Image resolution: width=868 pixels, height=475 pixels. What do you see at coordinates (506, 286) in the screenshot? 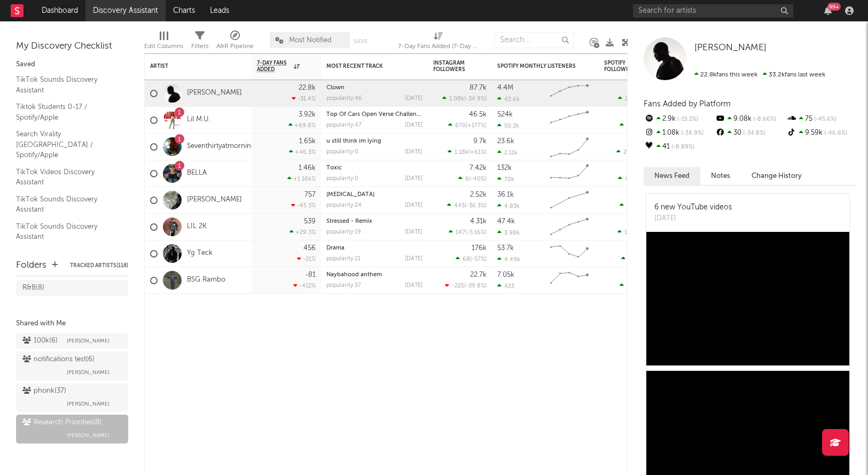
I see `div: 423` at bounding box center [506, 286].